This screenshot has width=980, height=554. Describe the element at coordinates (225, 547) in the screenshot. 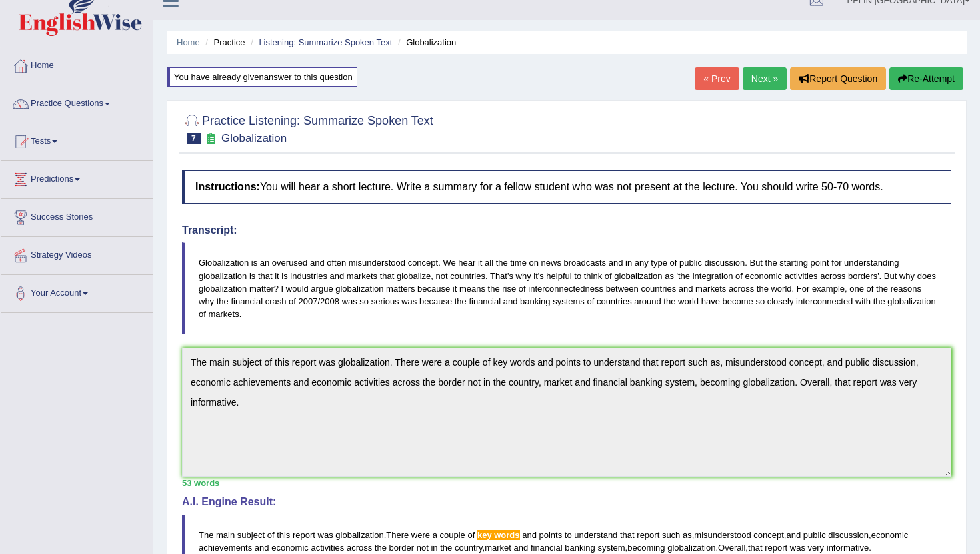

I see `span: achievements` at that location.